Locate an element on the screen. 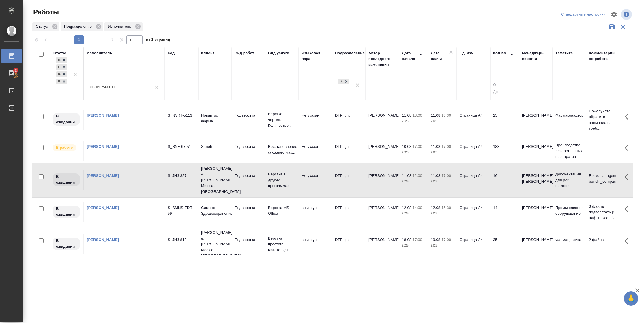 The height and width of the screenshot is (323, 644). button: Сохранить фильтры is located at coordinates (612, 27).